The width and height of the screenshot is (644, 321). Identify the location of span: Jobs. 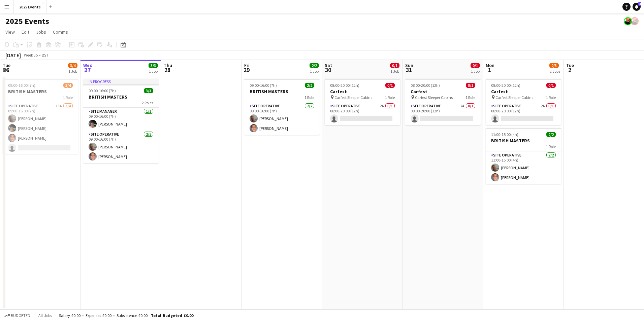
(41, 32).